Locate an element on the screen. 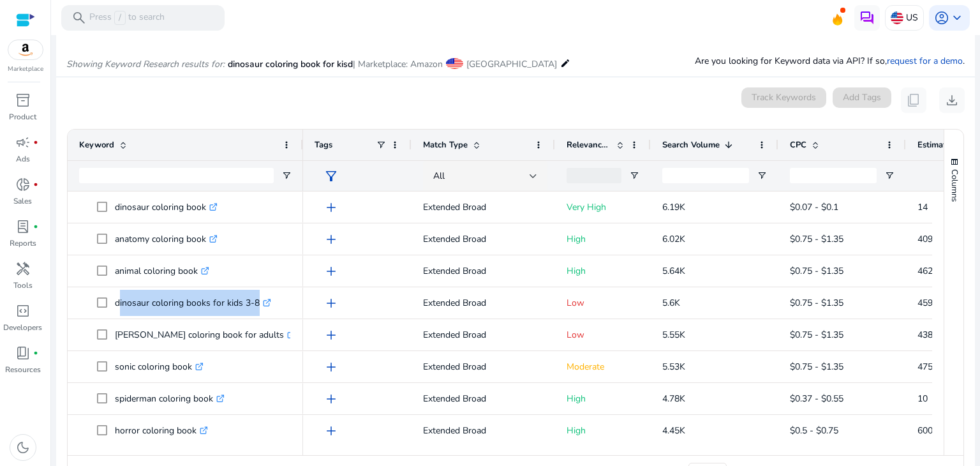  p: Resources is located at coordinates (23, 370).